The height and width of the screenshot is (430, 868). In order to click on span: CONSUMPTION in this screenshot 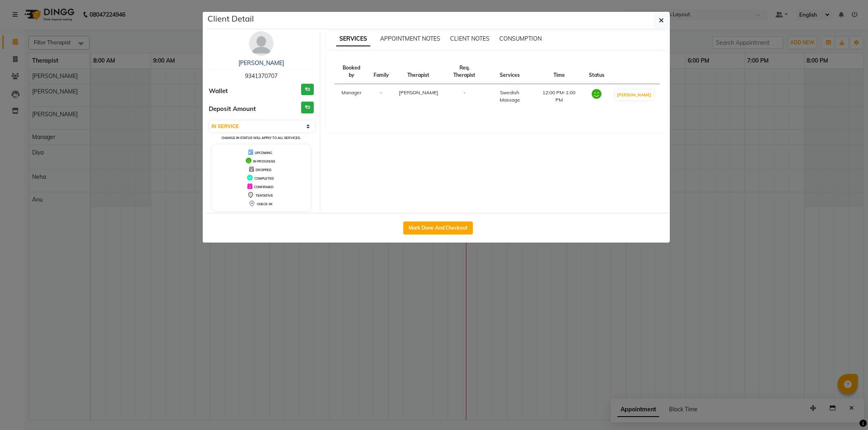, I will do `click(520, 39)`.